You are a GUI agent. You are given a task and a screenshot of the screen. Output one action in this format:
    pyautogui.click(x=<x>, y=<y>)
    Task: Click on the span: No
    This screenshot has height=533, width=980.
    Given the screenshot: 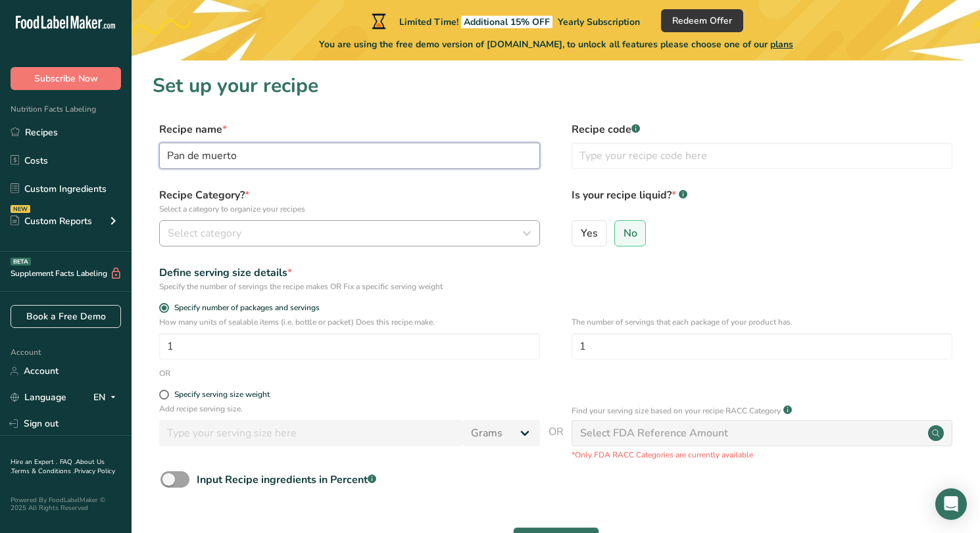 What is the action you would take?
    pyautogui.click(x=630, y=234)
    